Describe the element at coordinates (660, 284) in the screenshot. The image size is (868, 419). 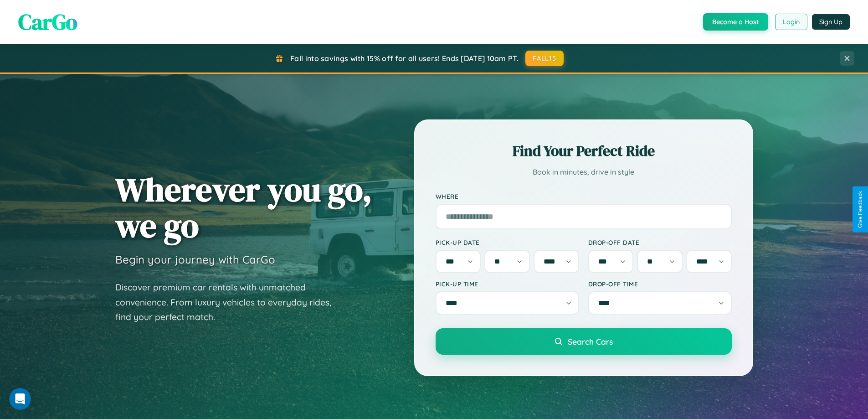
I see `label: Drop-off Time` at that location.